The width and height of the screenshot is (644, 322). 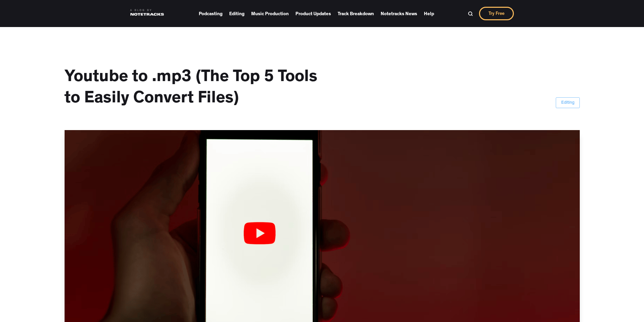 I want to click on a: Music Production, so click(x=270, y=13).